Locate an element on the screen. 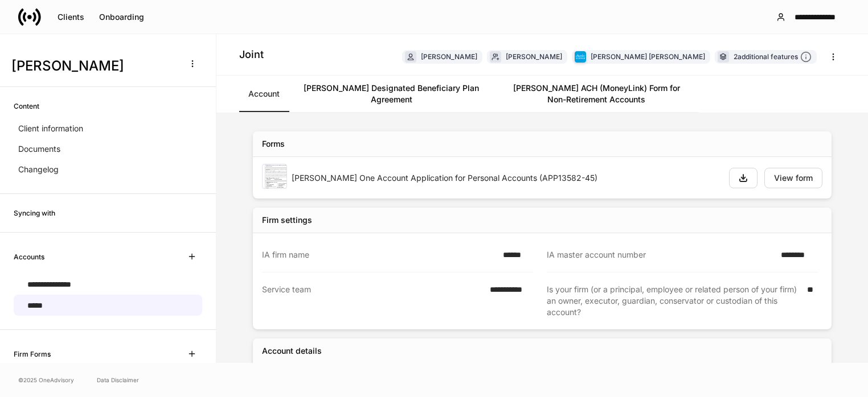  button: Clients is located at coordinates (71, 17).